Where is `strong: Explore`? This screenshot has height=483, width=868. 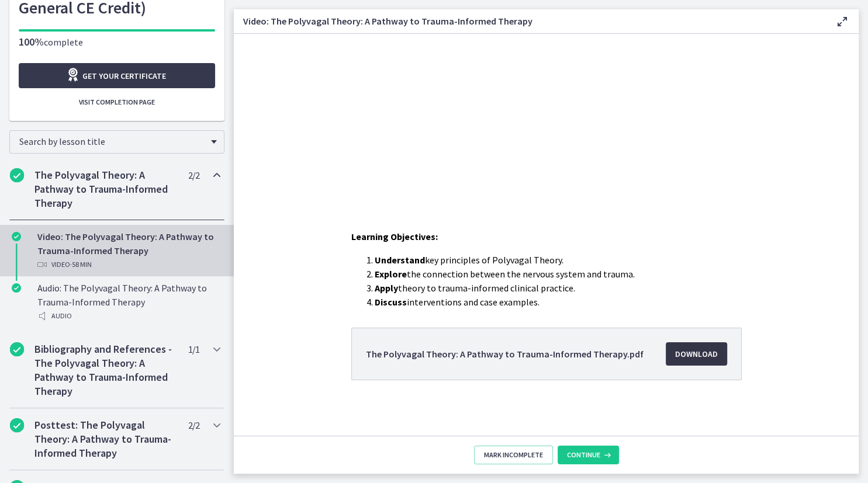
strong: Explore is located at coordinates (391, 274).